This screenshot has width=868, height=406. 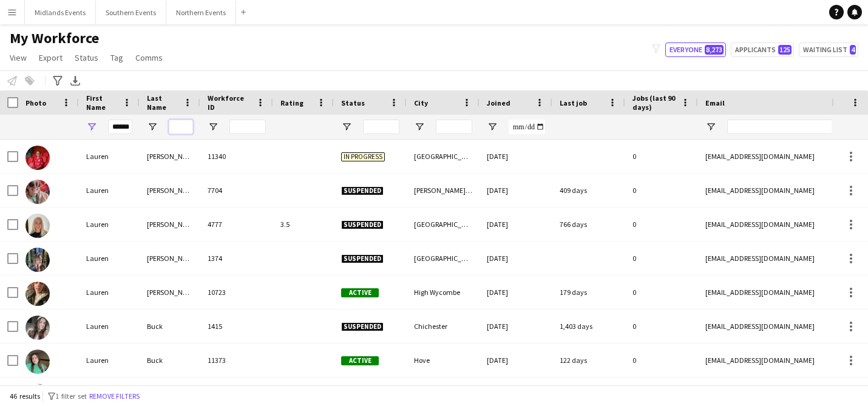 What do you see at coordinates (102, 102) in the screenshot?
I see `span: First Name` at bounding box center [102, 102].